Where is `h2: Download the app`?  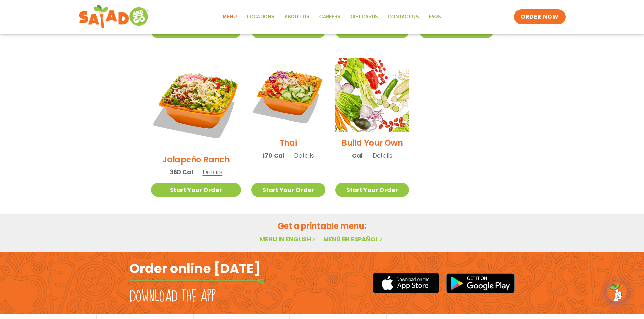
h2: Download the app is located at coordinates (172, 297).